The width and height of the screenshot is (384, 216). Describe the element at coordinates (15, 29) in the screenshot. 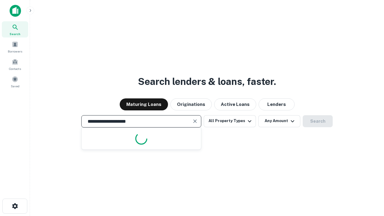

I see `a: Search` at that location.